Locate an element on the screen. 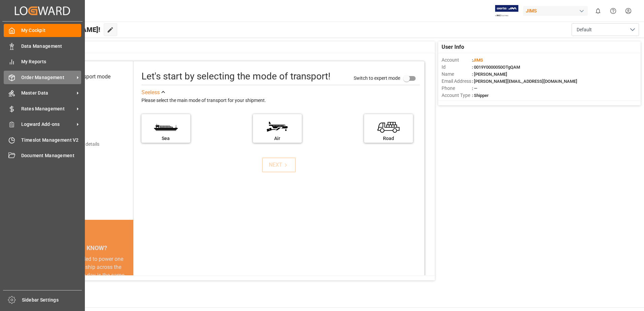 Image resolution: width=644 pixels, height=311 pixels. a: Data Management is located at coordinates (42, 46).